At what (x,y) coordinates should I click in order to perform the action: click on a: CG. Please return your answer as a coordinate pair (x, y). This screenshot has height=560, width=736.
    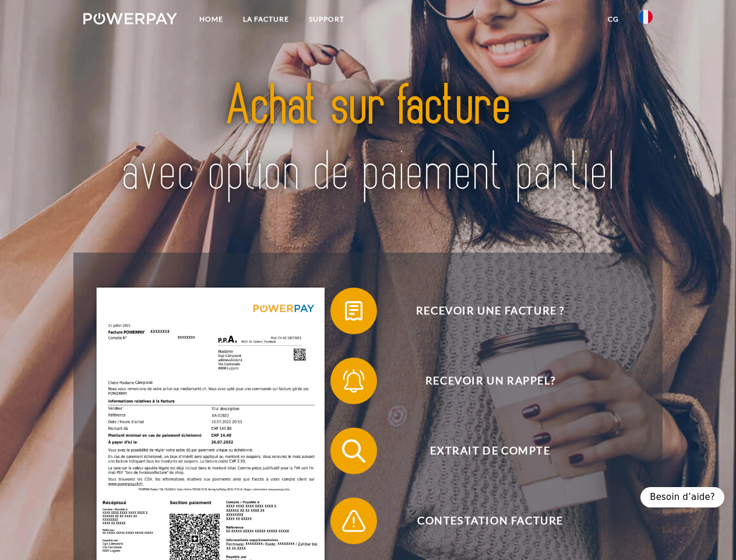
    Looking at the image, I should click on (613, 19).